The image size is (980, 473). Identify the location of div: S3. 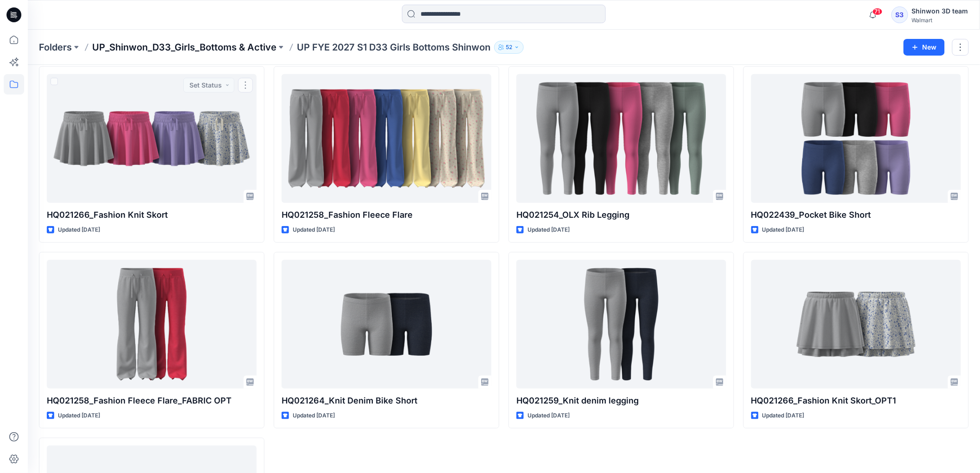
(900, 15).